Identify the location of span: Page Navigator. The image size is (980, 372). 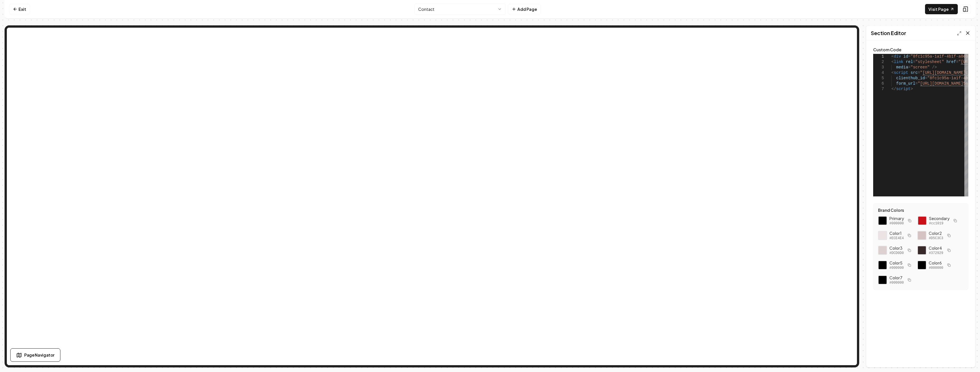
(39, 355).